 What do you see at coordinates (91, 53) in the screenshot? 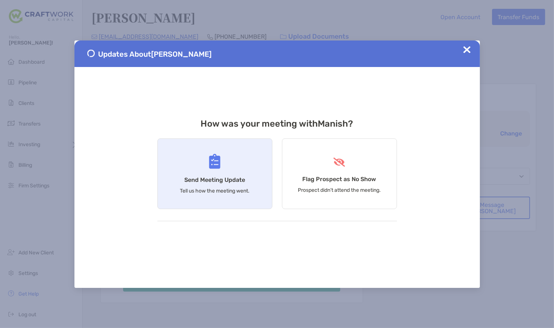
I see `img: Send Meeting Update 1` at bounding box center [91, 53].